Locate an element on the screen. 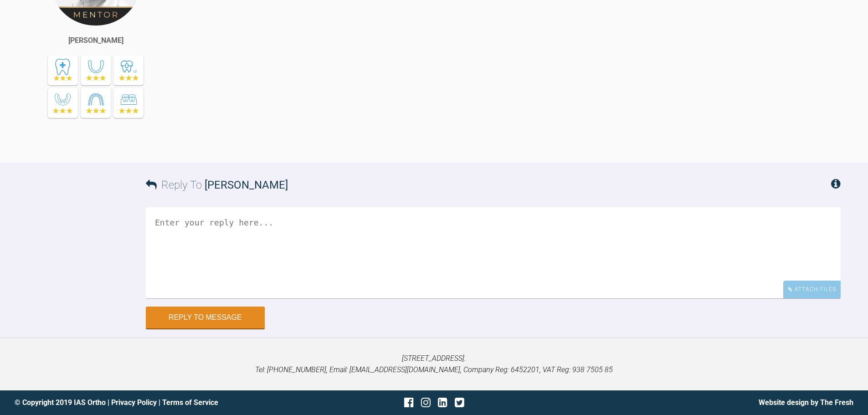  div: Attach Files is located at coordinates (812, 289).